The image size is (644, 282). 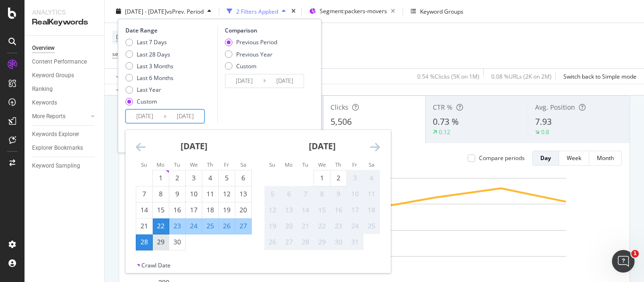 I want to click on td: Not available. Friday, October 17, 2025, so click(x=355, y=210).